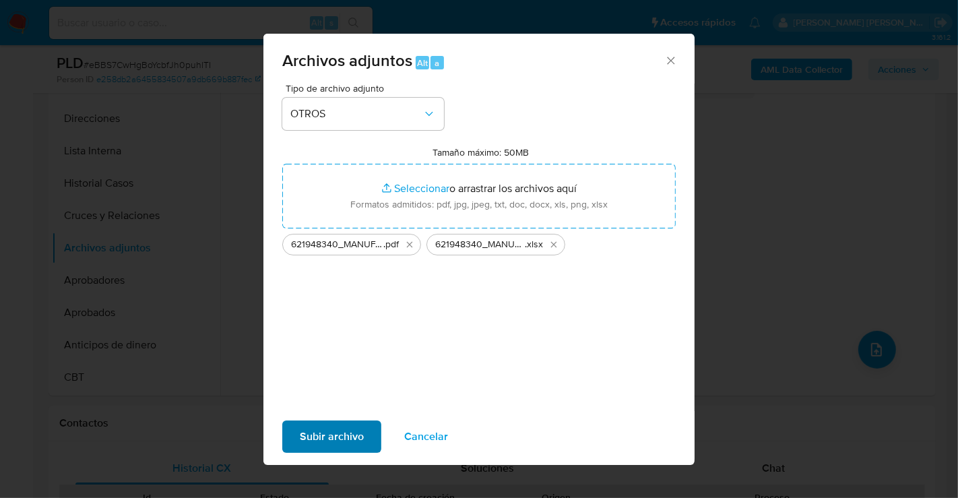 The image size is (958, 498). I want to click on span: OTROS, so click(356, 114).